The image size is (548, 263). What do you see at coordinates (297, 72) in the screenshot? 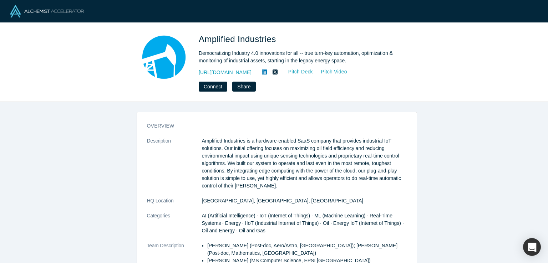
I see `a: Pitch Deck` at bounding box center [297, 72].